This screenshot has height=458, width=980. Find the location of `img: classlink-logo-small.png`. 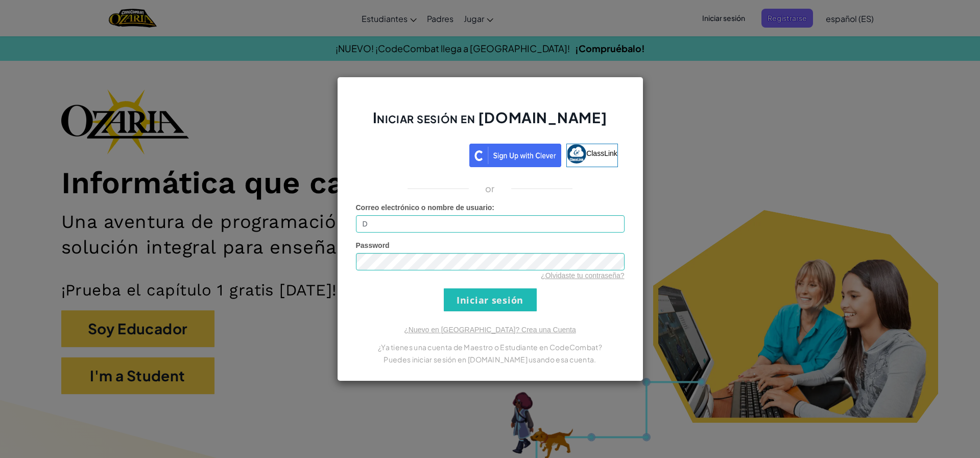

img: classlink-logo-small.png is located at coordinates (576, 154).